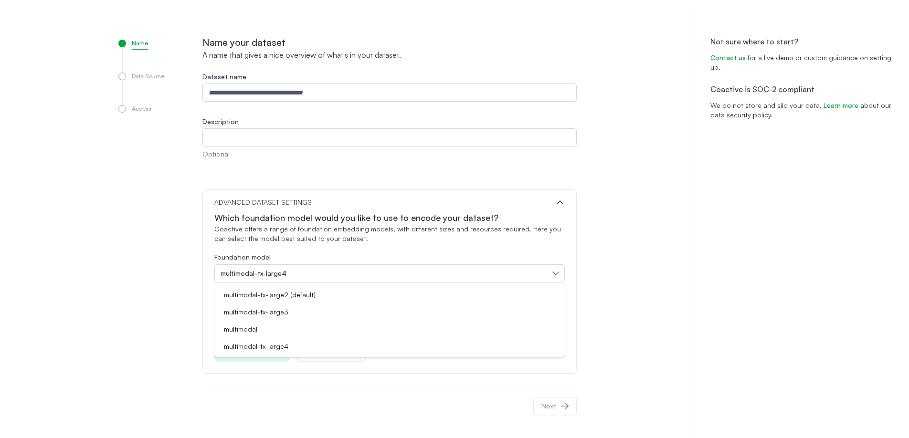 The image size is (909, 438). I want to click on p: Which foundation model would you like to use to encode your dataset?, so click(390, 218).